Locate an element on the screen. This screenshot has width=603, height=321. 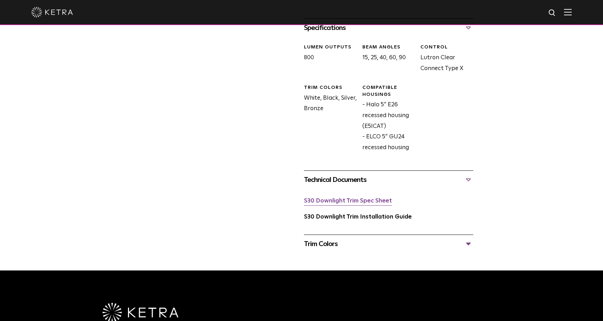
div: Technical Documents is located at coordinates (389, 180).